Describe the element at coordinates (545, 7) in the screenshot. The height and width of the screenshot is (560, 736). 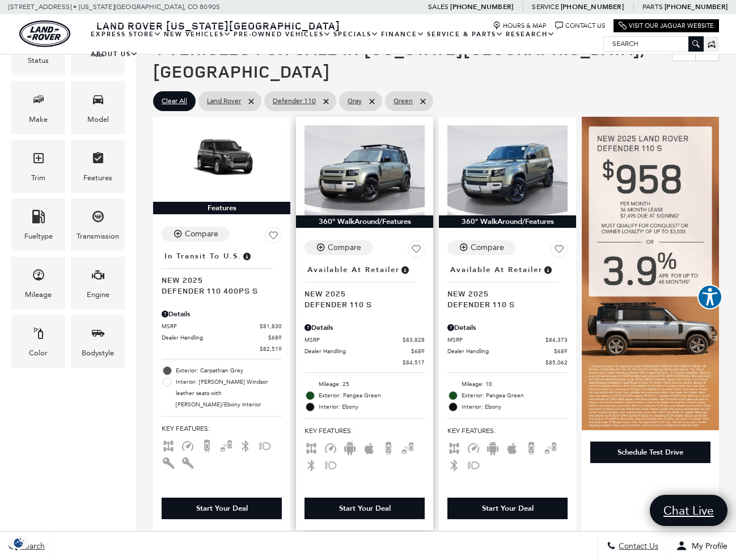
I see `span: Service` at that location.